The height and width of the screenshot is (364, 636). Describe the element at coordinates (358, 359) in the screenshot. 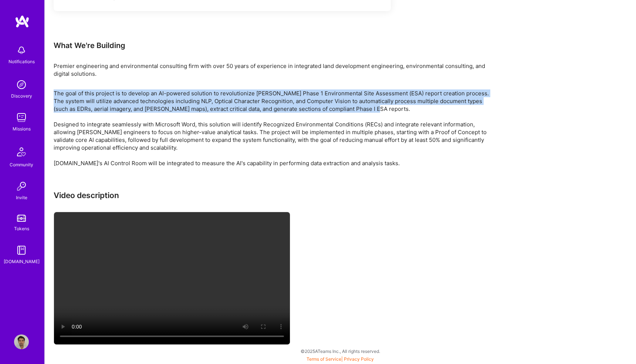

I see `a: Privacy Policy` at that location.